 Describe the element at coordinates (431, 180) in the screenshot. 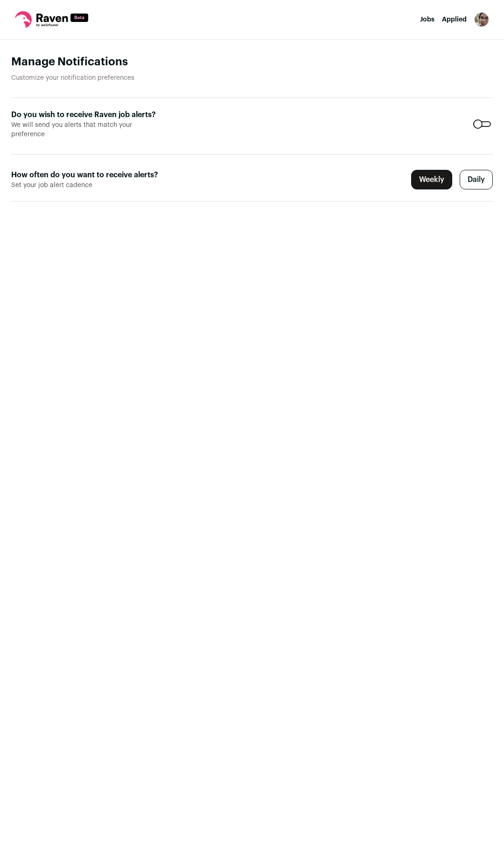

I see `label: Weekly` at that location.